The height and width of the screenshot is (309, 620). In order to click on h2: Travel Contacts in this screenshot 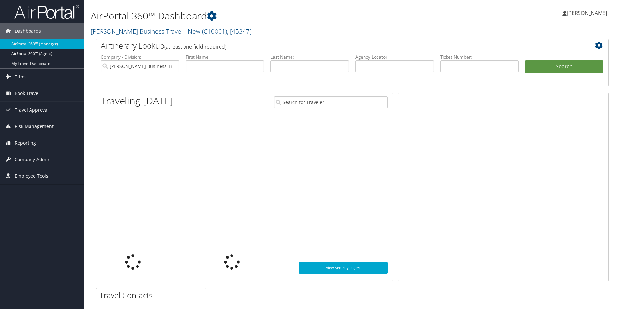, I will do `click(153, 295)`.